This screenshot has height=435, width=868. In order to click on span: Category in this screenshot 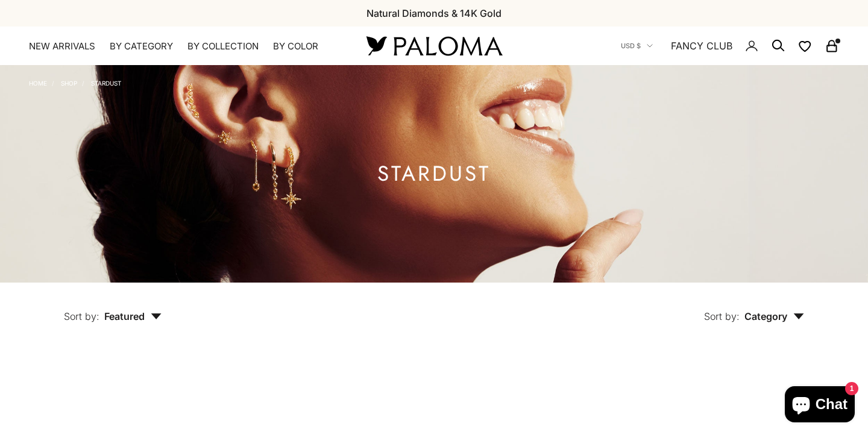, I will do `click(774, 316)`.